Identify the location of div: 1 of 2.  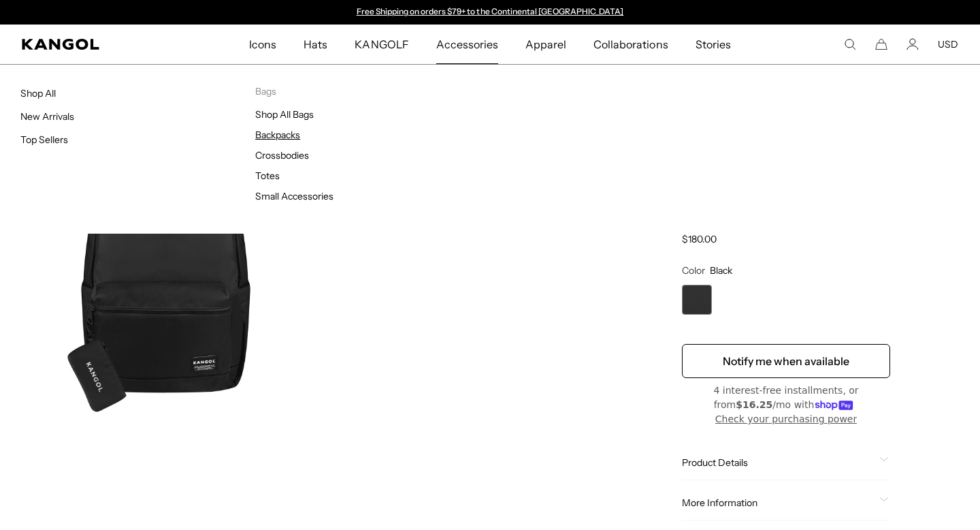
(490, 12).